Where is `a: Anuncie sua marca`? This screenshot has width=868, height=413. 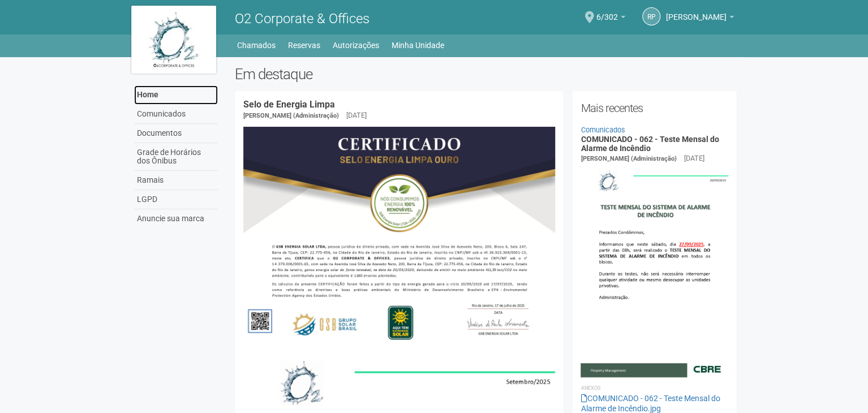
a: Anuncie sua marca is located at coordinates (176, 218).